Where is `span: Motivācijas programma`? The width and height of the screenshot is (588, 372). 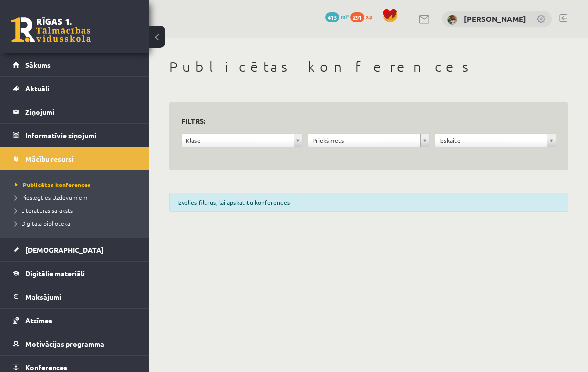
span: Motivācijas programma is located at coordinates (65, 344).